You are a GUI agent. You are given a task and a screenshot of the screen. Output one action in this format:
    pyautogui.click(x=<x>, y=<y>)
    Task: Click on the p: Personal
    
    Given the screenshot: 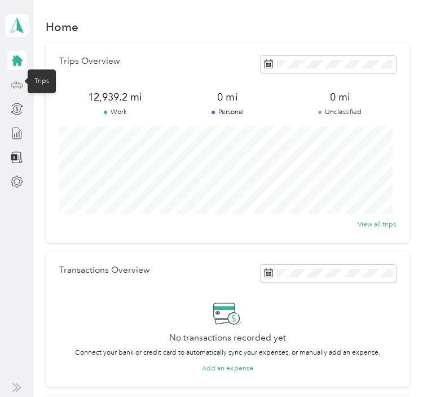 What is the action you would take?
    pyautogui.click(x=228, y=112)
    